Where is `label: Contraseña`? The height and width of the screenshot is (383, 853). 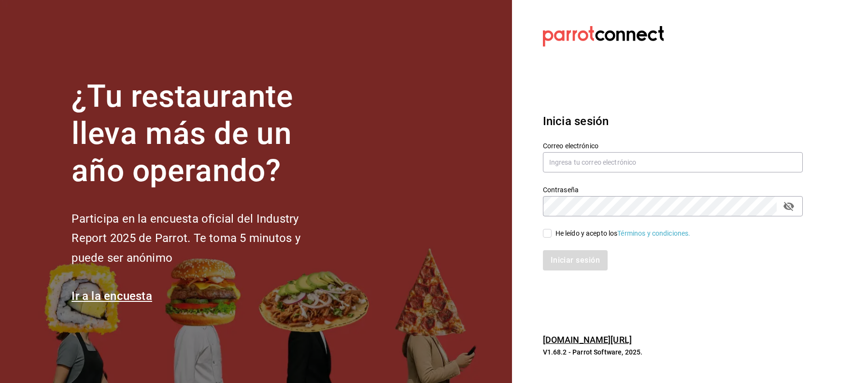
label: Contraseña is located at coordinates (673, 190).